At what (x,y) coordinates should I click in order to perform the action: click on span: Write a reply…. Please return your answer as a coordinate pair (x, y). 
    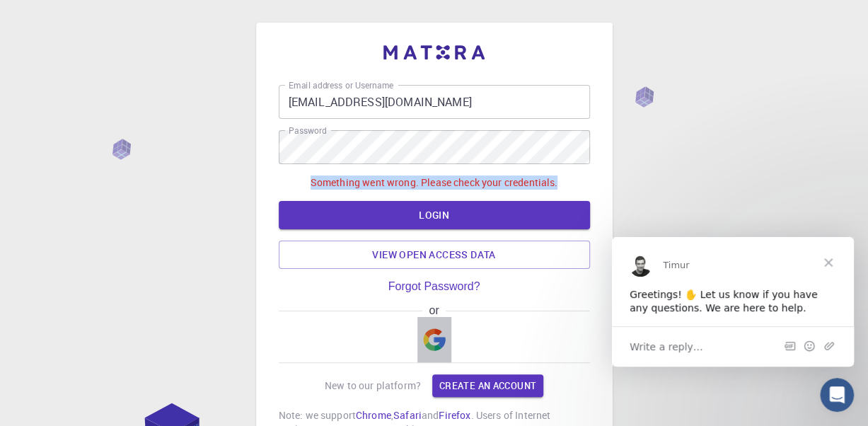
    Looking at the image, I should click on (55, 109).